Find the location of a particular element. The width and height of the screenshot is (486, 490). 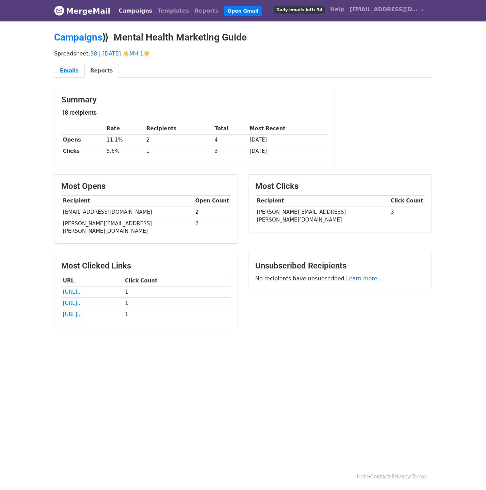

th: Rate is located at coordinates (125, 129).